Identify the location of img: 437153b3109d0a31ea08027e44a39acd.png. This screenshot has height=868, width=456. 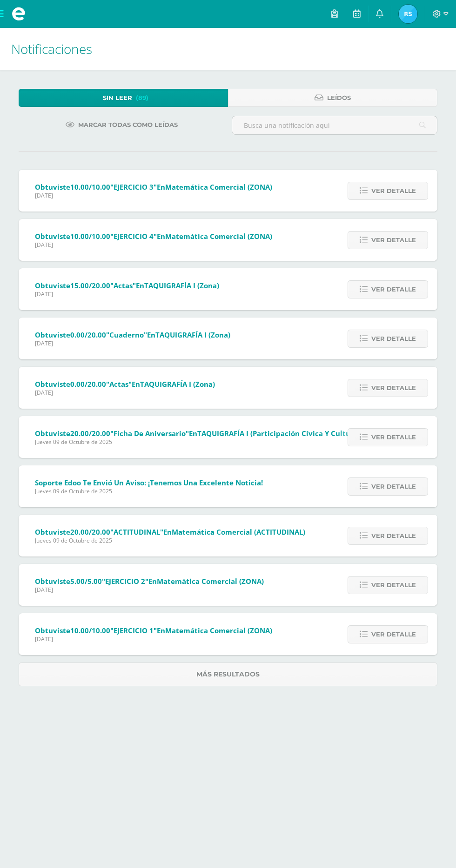
(408, 14).